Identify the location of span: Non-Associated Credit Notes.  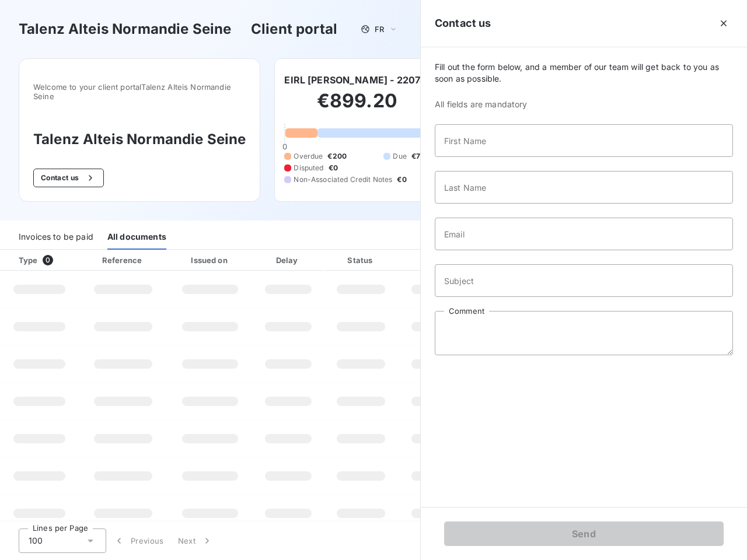
(342, 179).